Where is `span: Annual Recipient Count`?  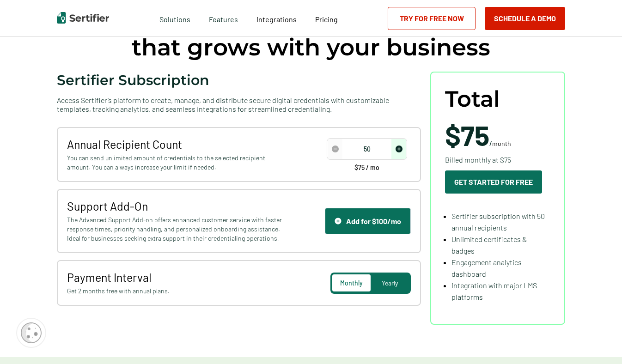 span: Annual Recipient Count is located at coordinates (176, 144).